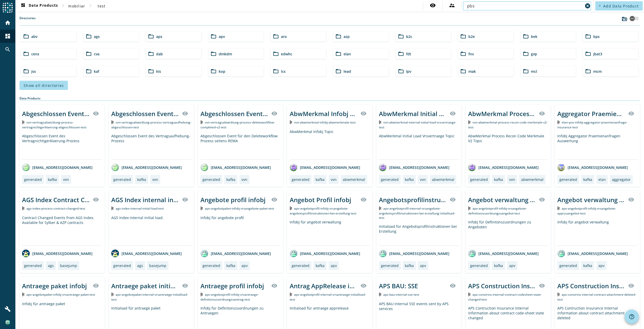 This screenshot has height=329, width=644. Describe the element at coordinates (591, 200) in the screenshot. I see `div: Angebot verwaltung infobj` at that location.